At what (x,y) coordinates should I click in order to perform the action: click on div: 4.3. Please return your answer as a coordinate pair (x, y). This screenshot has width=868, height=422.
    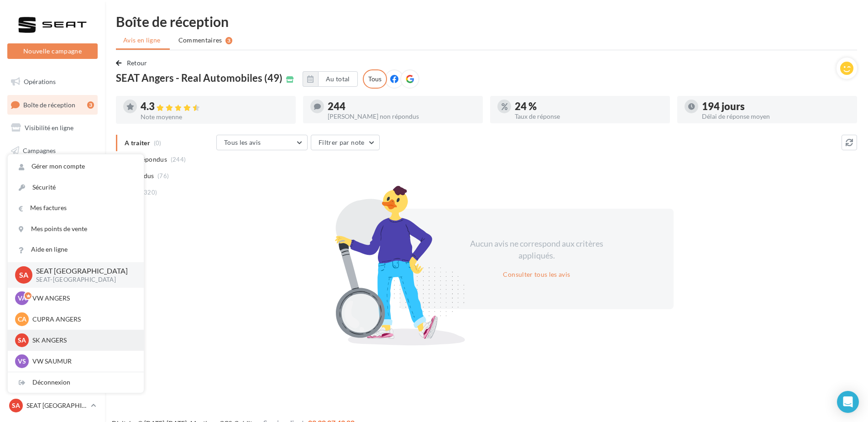
    Looking at the image, I should click on (214, 106).